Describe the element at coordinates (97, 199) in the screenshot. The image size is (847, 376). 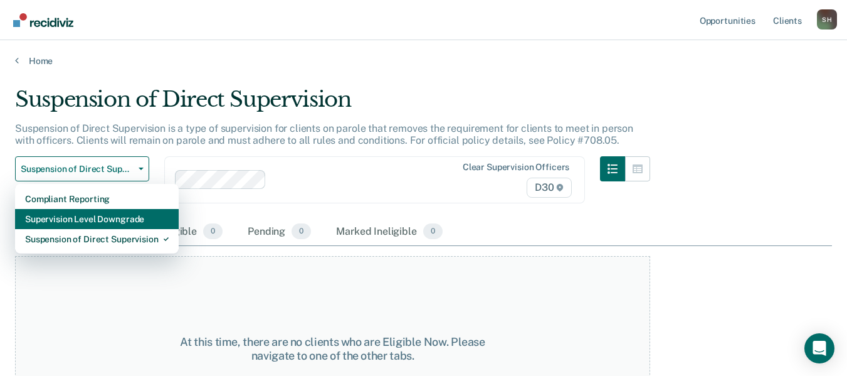
I see `div: Compliant Reporting` at that location.